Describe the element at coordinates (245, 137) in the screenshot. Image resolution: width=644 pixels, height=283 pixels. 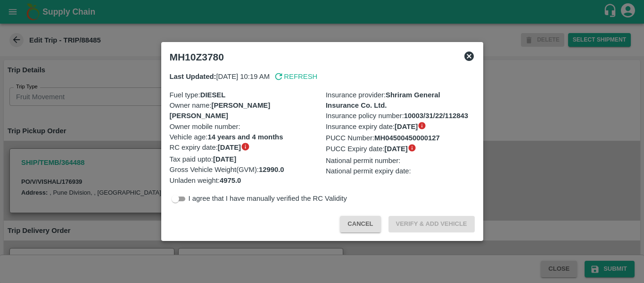
I see `b: 14 years and 4 months` at that location.